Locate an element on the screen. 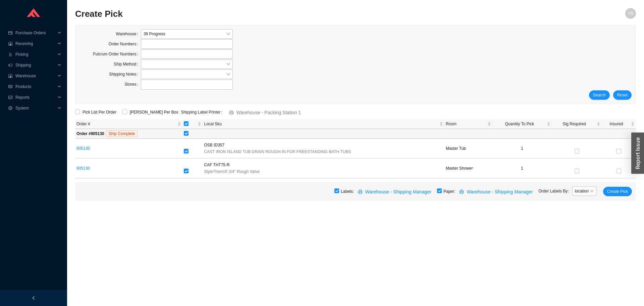  button: Reset is located at coordinates (622, 95).